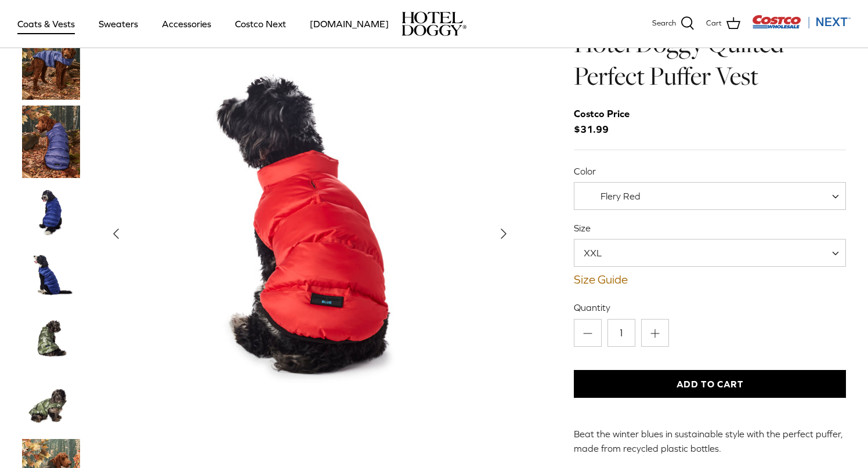  What do you see at coordinates (503, 233) in the screenshot?
I see `button: Next` at bounding box center [503, 233].